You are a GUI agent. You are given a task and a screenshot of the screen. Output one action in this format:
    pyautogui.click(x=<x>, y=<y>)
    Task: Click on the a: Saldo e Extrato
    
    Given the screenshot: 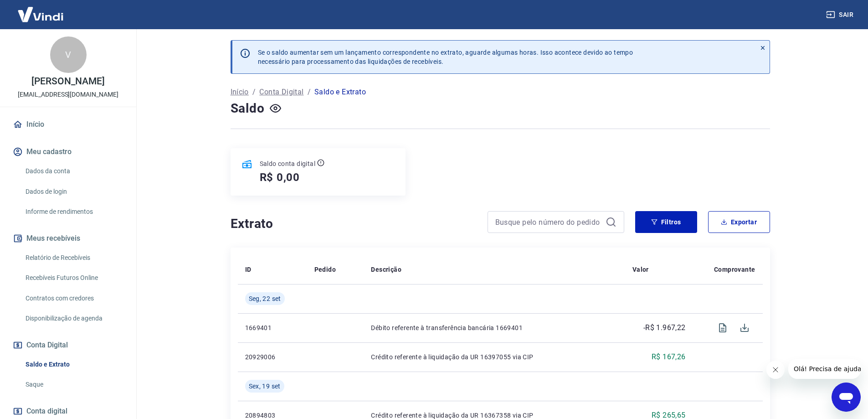 What is the action you would take?
    pyautogui.click(x=73, y=364)
    